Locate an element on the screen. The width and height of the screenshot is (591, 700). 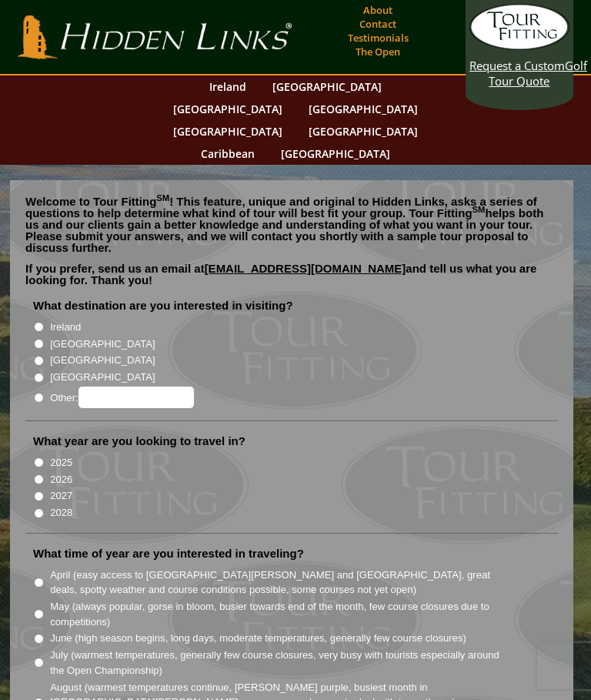
label: What time of year are you interested in traveling? is located at coordinates (169, 554).